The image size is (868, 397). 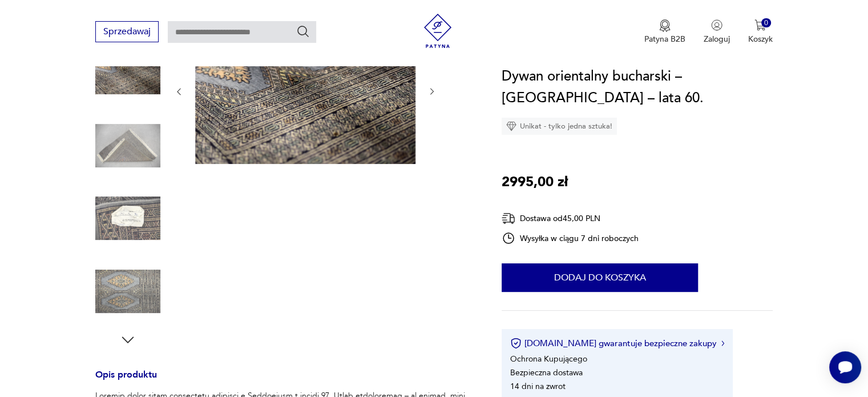 What do you see at coordinates (516, 343) in the screenshot?
I see `img: Ikona certyfikatu` at bounding box center [516, 343].